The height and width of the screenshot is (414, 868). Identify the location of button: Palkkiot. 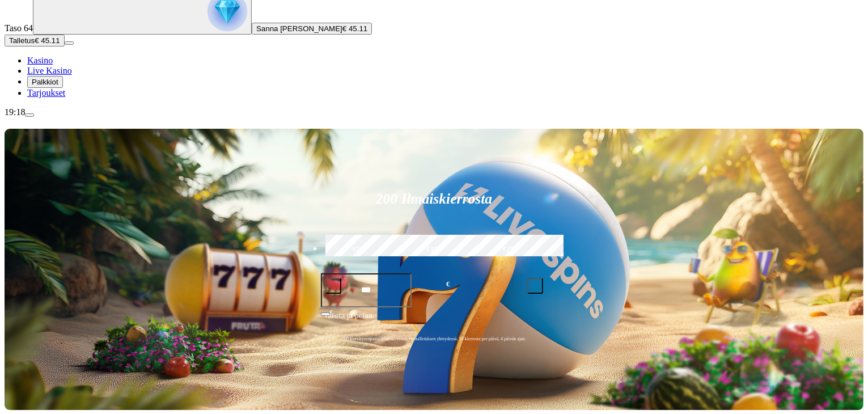
(45, 82).